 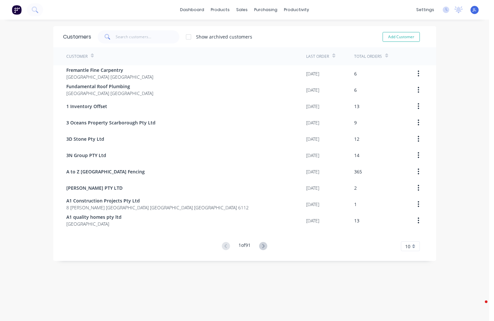 I want to click on a: dashboard, so click(x=192, y=10).